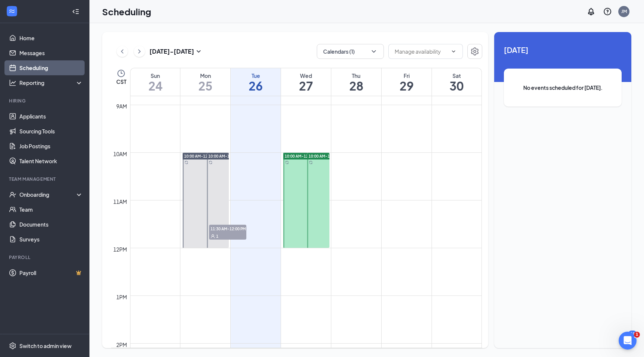 This screenshot has width=644, height=357. I want to click on h1: 26, so click(256, 86).